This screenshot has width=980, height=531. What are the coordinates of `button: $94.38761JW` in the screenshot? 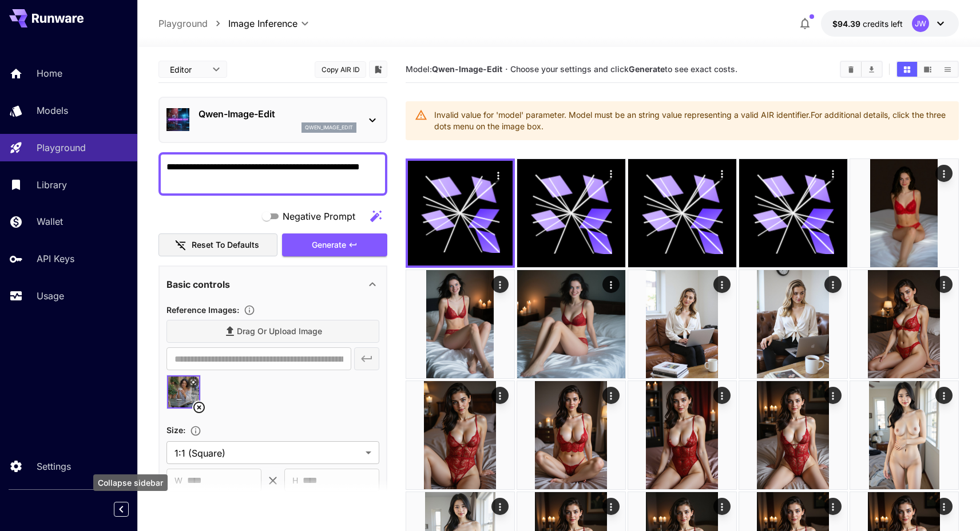 It's located at (889, 24).